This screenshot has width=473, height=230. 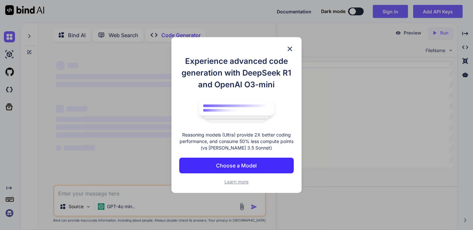 I want to click on img: bind logo, so click(x=236, y=111).